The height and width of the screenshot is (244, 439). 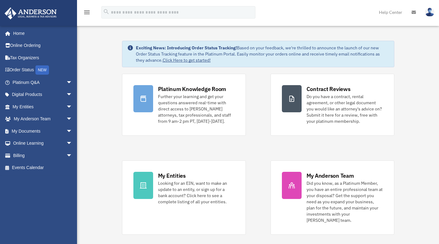 What do you see at coordinates (196, 109) in the screenshot?
I see `div: Further your learning and get your questions answered real-time with direct access to [PERSON_NAM...` at bounding box center [196, 109].